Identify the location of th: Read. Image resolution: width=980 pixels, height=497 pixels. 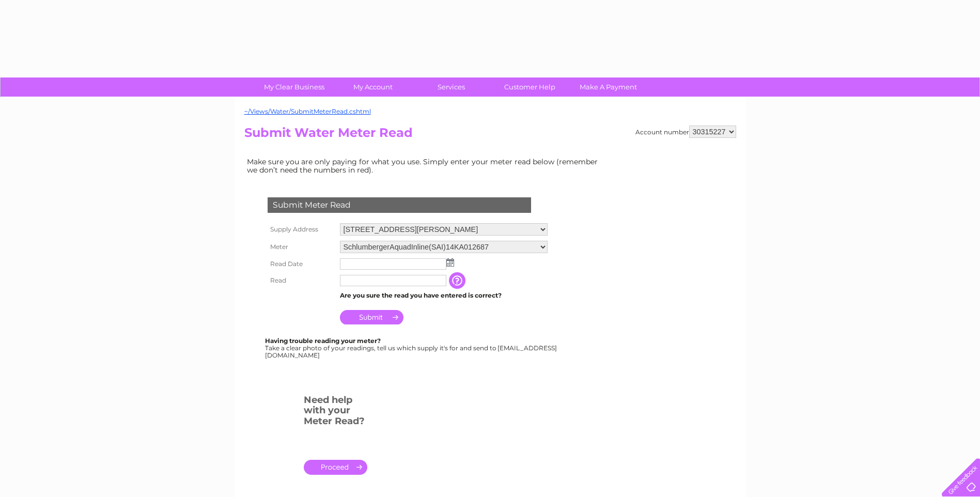
(301, 281).